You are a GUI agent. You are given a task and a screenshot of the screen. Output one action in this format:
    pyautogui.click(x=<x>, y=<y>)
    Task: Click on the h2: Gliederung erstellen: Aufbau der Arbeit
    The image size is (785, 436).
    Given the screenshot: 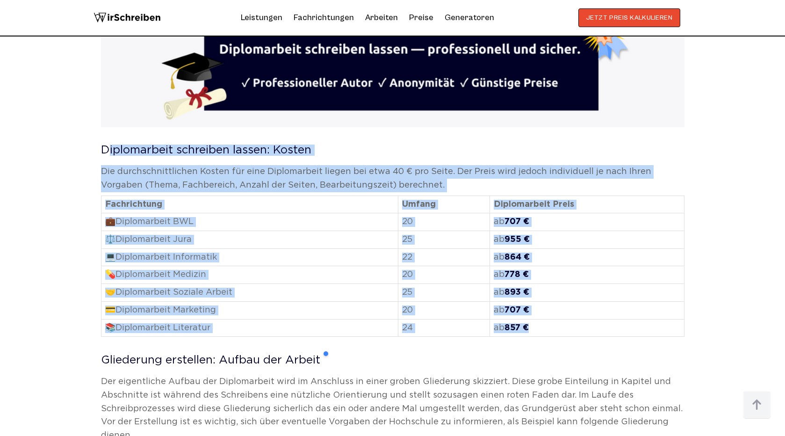 What is the action you would take?
    pyautogui.click(x=393, y=360)
    